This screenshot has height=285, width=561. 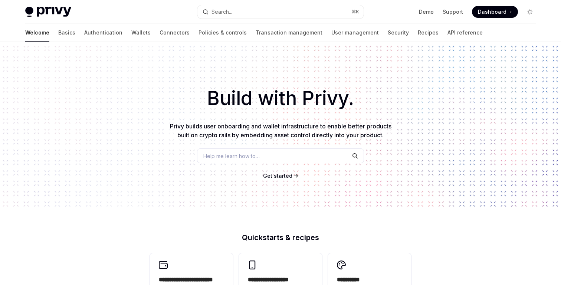 What do you see at coordinates (231, 156) in the screenshot?
I see `span: Help me learn how to…` at bounding box center [231, 156].